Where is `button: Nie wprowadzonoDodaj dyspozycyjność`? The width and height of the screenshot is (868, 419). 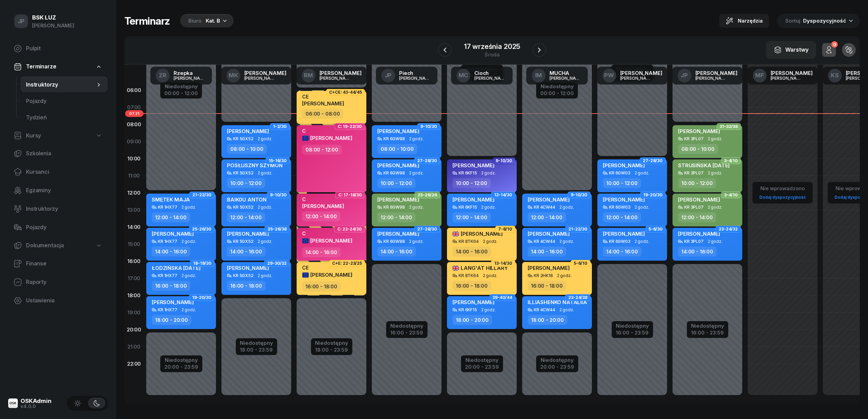
button: Nie wprowadzonoDodaj dyspozycyjność is located at coordinates (783, 193).